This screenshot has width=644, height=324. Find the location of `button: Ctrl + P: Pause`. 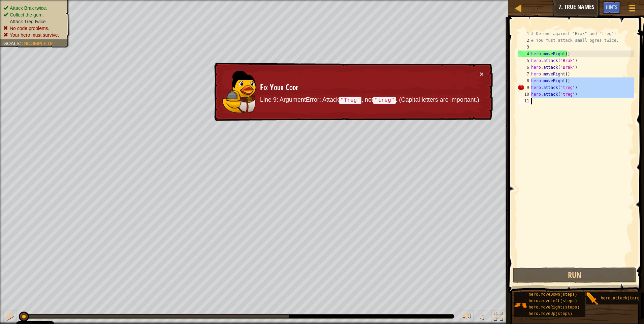

button: Ctrl + P: Pause is located at coordinates (10, 317).